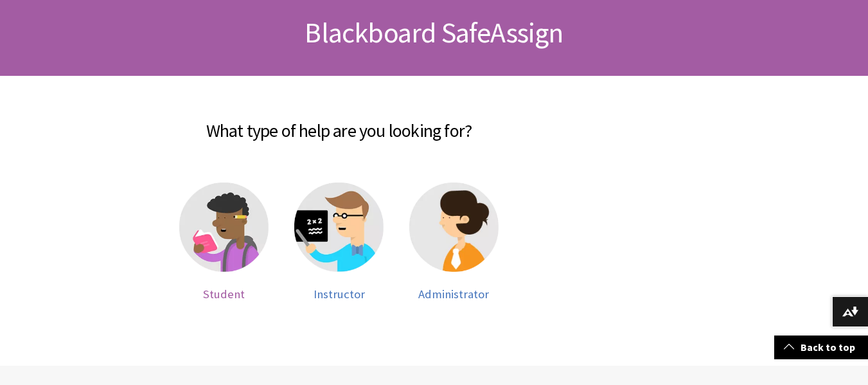 The height and width of the screenshot is (385, 868). I want to click on a: Back to top, so click(821, 347).